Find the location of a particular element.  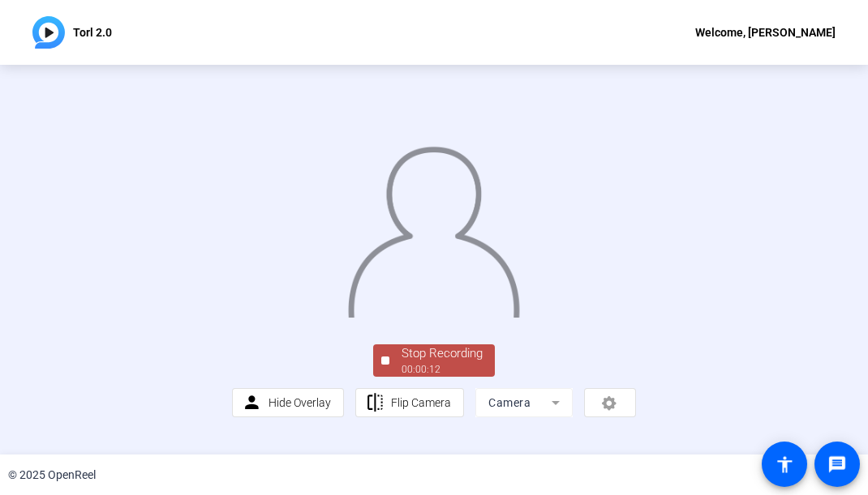

button: Flip Camera is located at coordinates (410, 403).